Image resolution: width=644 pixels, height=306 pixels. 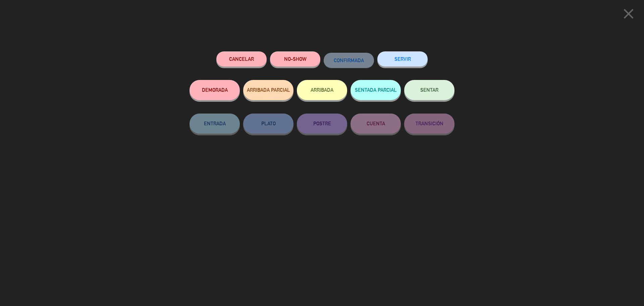 What do you see at coordinates (375, 90) in the screenshot?
I see `button: SENTADA PARCIAL` at bounding box center [375, 90].